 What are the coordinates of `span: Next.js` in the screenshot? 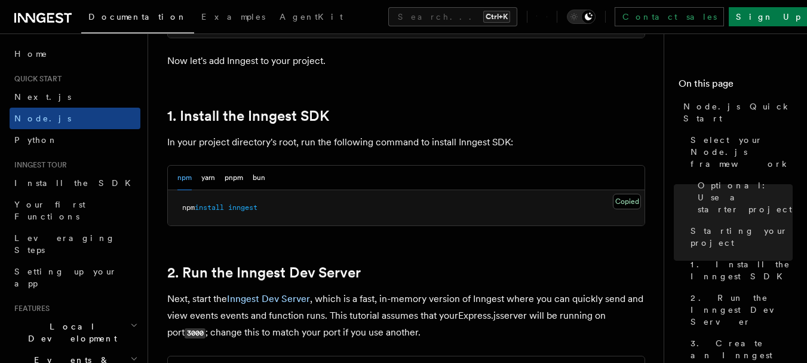 It's located at (42, 97).